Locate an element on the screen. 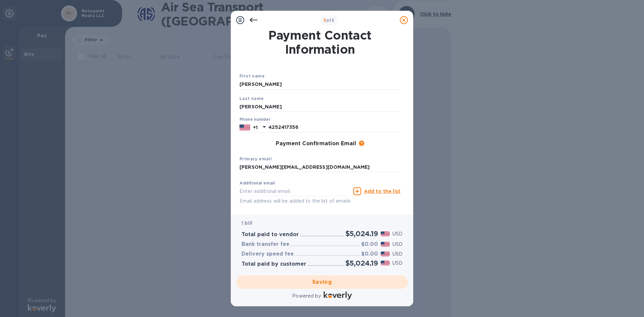 This screenshot has height=317, width=644. label: Additional email is located at coordinates (257, 184).